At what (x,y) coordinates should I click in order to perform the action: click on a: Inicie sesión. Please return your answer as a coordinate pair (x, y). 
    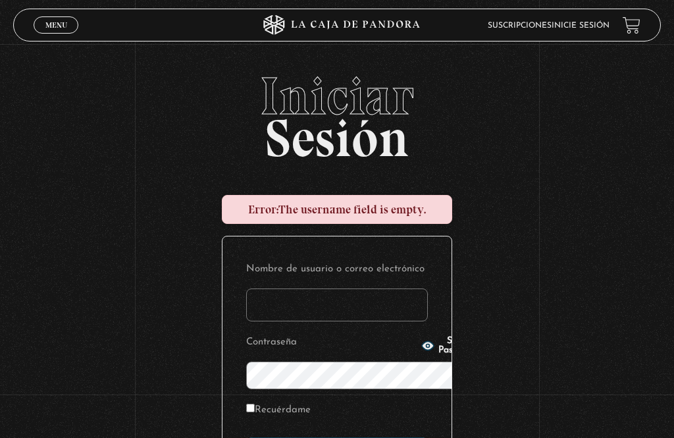
    Looking at the image, I should click on (580, 26).